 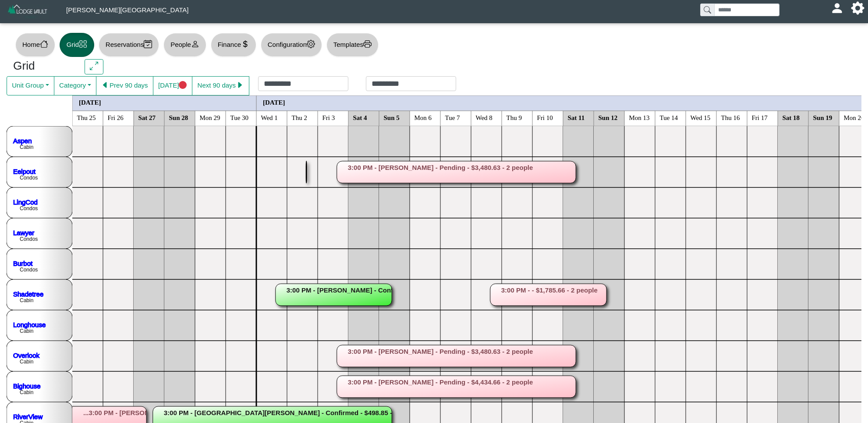 I want to click on text: Wed 15, so click(x=701, y=118).